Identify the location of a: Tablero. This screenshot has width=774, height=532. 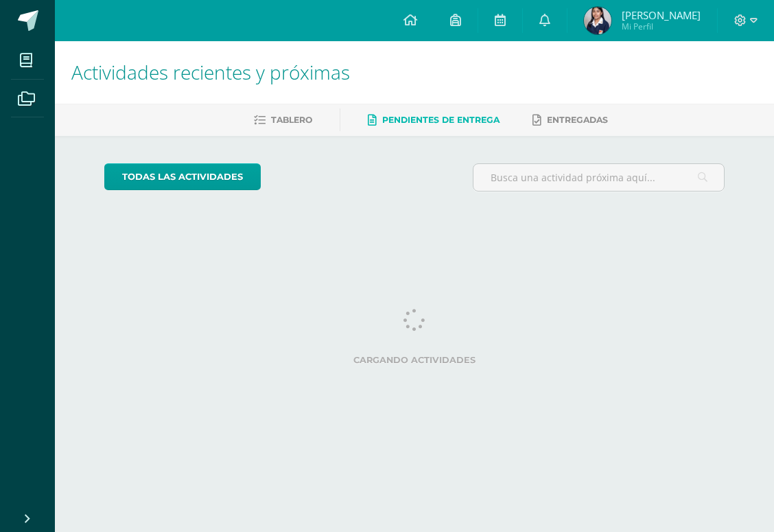
(283, 120).